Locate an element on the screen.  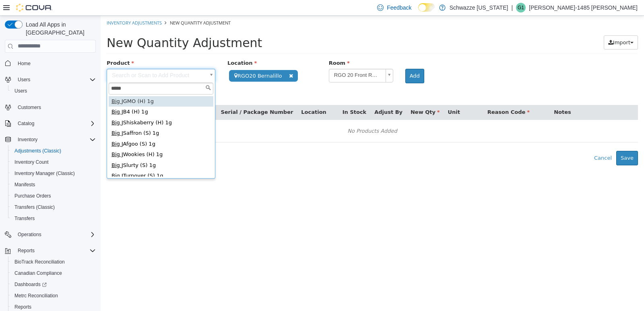
button: Transfers (Classic) is located at coordinates (54, 207).